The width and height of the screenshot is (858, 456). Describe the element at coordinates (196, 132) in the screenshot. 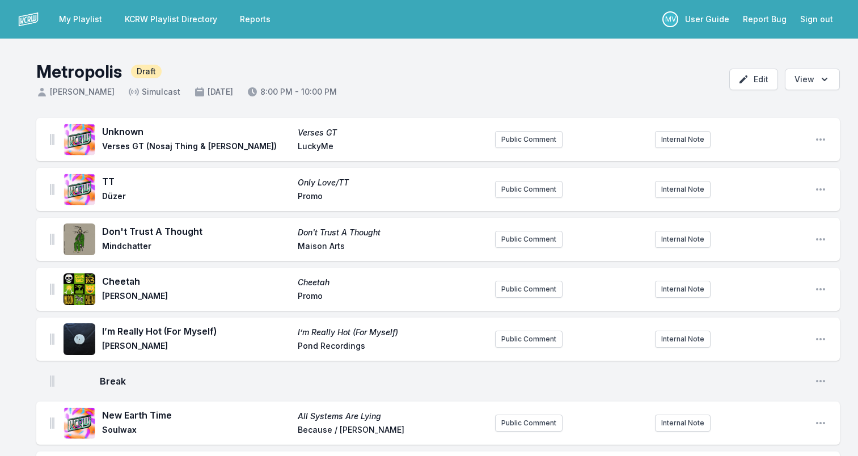

I see `span: Unknown` at that location.